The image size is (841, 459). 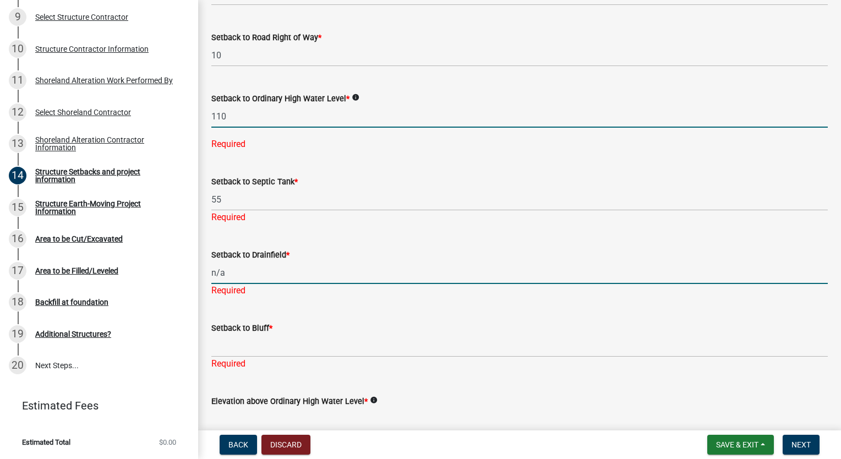 What do you see at coordinates (18, 207) in the screenshot?
I see `div: 15` at bounding box center [18, 207].